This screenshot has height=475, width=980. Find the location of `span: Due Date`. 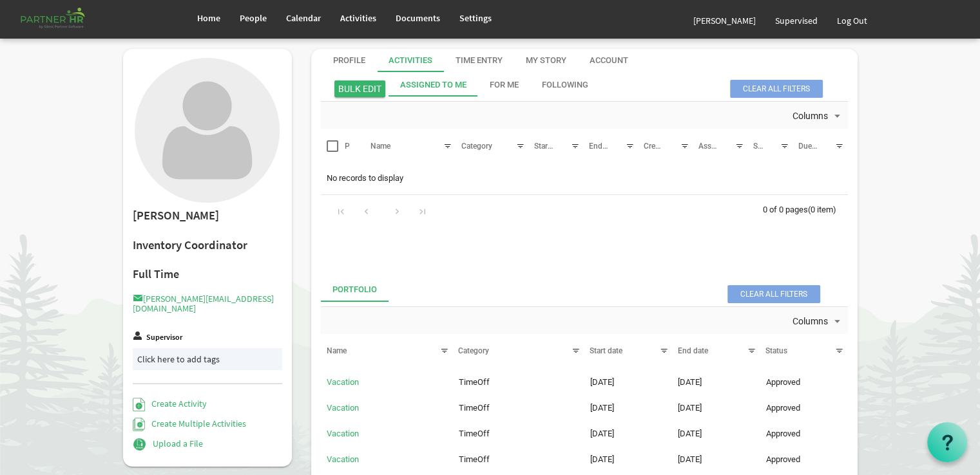

span: Due Date is located at coordinates (814, 146).